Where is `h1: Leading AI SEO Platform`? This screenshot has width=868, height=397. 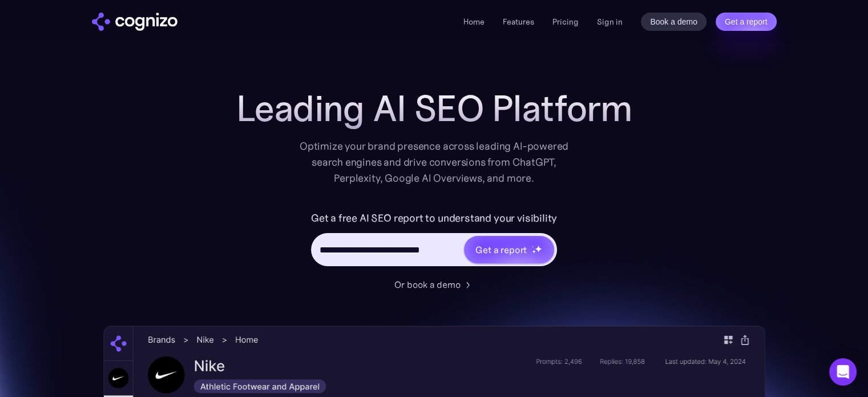 h1: Leading AI SEO Platform is located at coordinates (434, 109).